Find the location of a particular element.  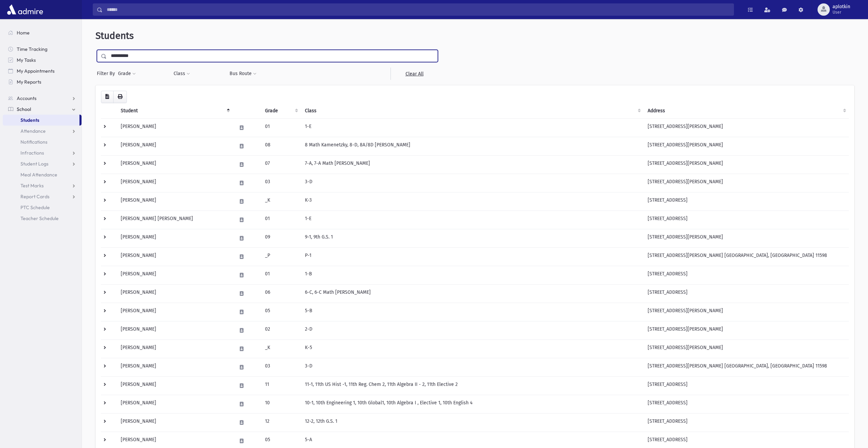

a: My Tasks is located at coordinates (42, 60).